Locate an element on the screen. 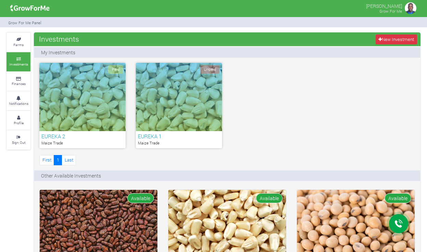 This screenshot has width=427, height=252. a: 1 is located at coordinates (58, 160).